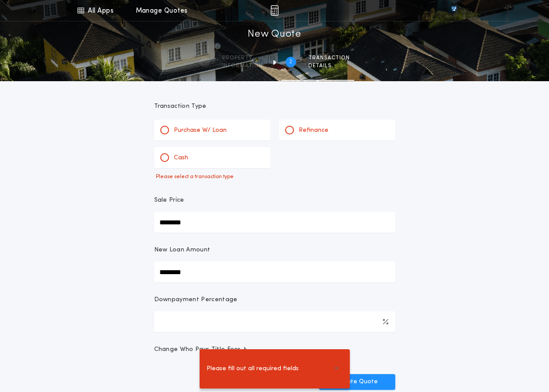 The image size is (549, 392). I want to click on h1: New Quote, so click(274, 34).